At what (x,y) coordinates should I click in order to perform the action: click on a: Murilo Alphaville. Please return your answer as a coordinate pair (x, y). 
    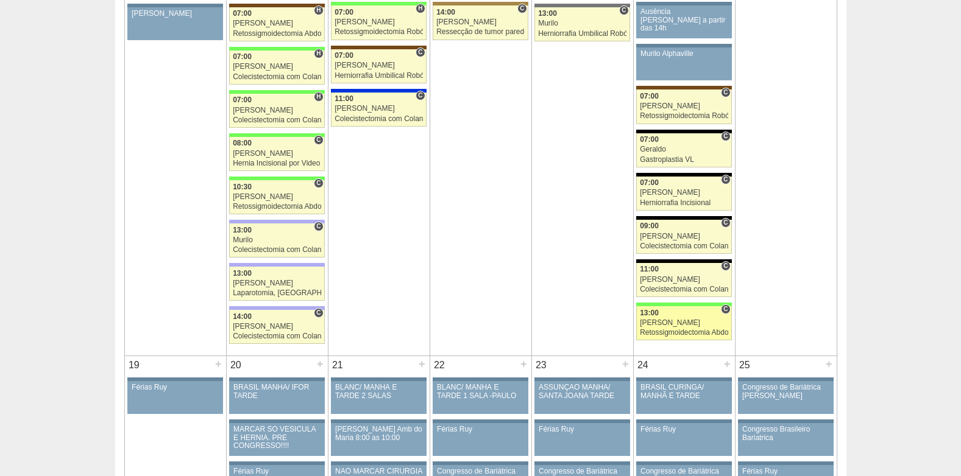
    Looking at the image, I should click on (684, 64).